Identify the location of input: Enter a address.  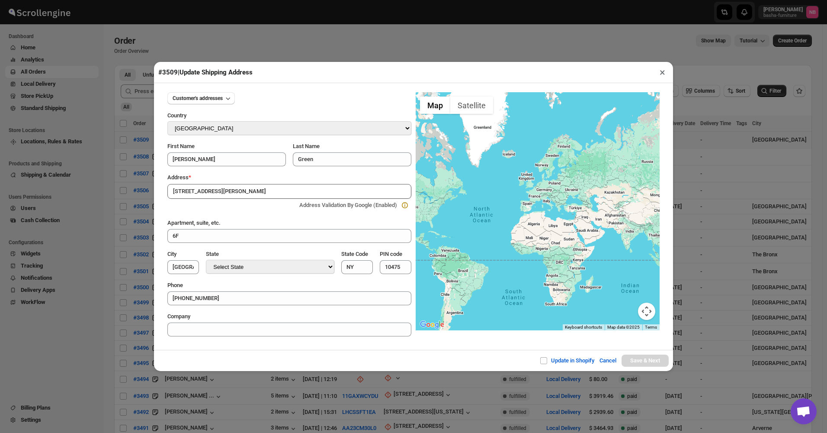
(290, 191).